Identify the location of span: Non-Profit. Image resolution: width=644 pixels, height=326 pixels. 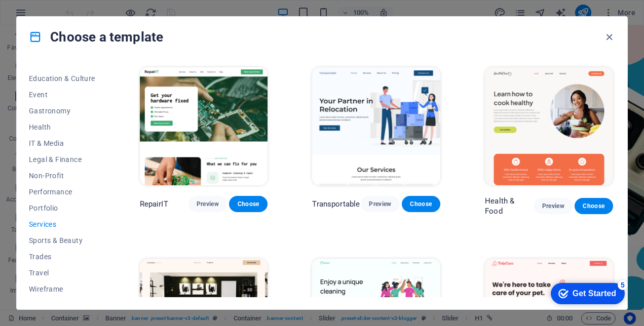
(62, 175).